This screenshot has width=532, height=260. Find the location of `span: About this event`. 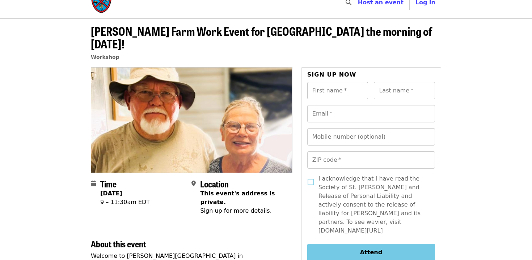

span: About this event is located at coordinates (118, 244).